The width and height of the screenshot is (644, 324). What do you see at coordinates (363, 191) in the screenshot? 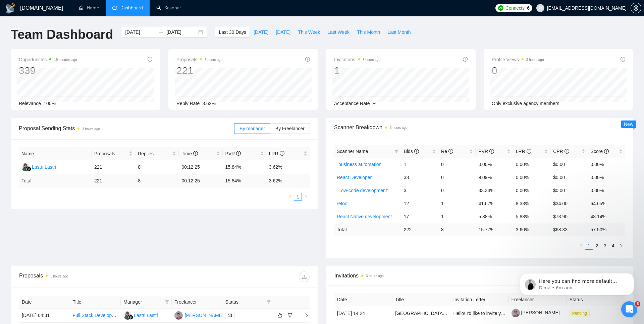
I see `a: "Low-code development"` at bounding box center [363, 191].